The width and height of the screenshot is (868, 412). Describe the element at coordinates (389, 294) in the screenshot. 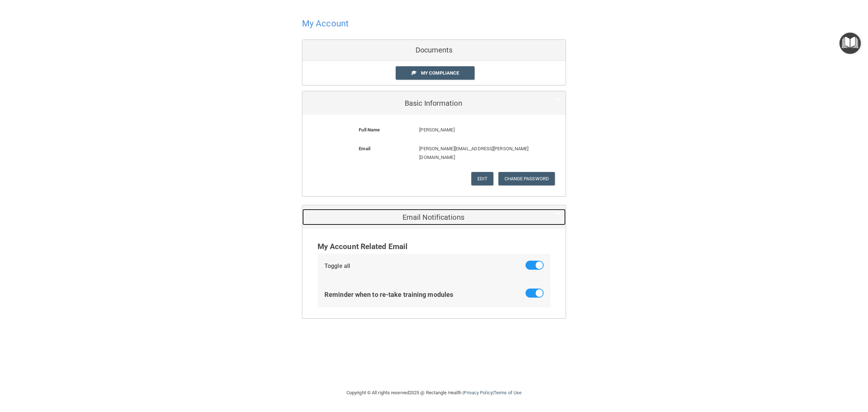

I see `div: Reminder when to re-take training modules` at that location.